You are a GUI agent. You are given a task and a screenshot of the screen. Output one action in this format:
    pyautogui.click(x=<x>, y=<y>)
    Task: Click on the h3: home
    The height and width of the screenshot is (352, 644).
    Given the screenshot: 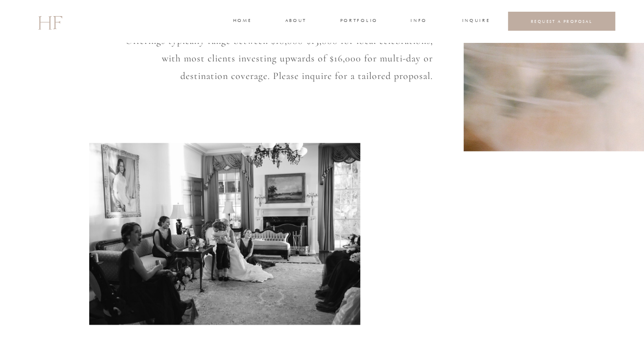 What is the action you would take?
    pyautogui.click(x=241, y=22)
    